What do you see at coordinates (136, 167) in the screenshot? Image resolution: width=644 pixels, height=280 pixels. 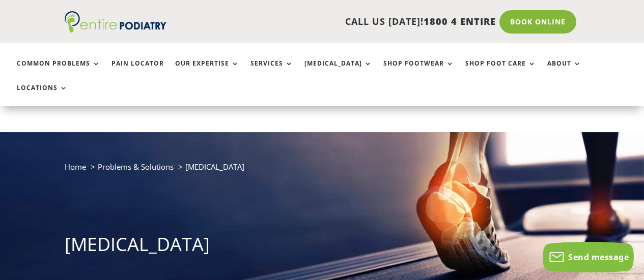 I see `span: Problems & Solutions` at bounding box center [136, 167].